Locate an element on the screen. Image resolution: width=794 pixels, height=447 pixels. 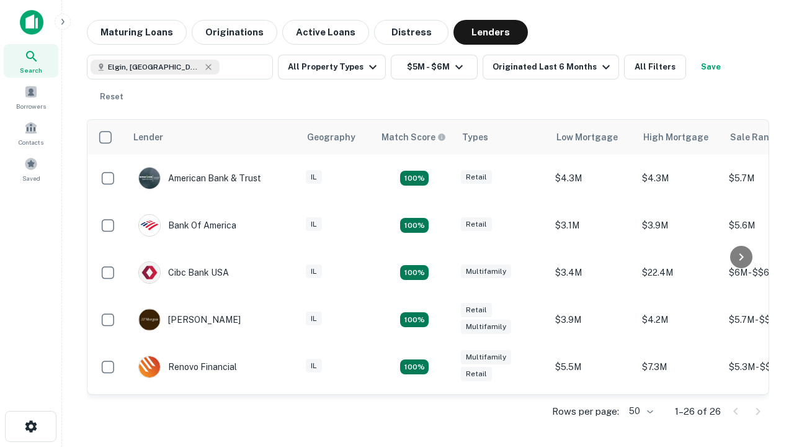
div: Capitalize uses an advanced AI algorithm to match your search with the best lender. The match sco... is located at coordinates (414, 137).